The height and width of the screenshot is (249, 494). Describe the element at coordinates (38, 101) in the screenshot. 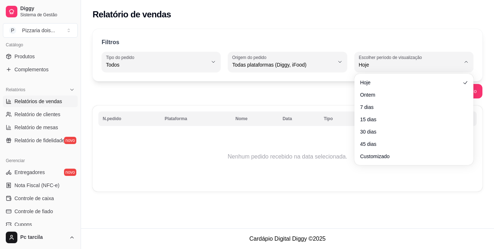

I see `span: Relatórios de vendas` at that location.